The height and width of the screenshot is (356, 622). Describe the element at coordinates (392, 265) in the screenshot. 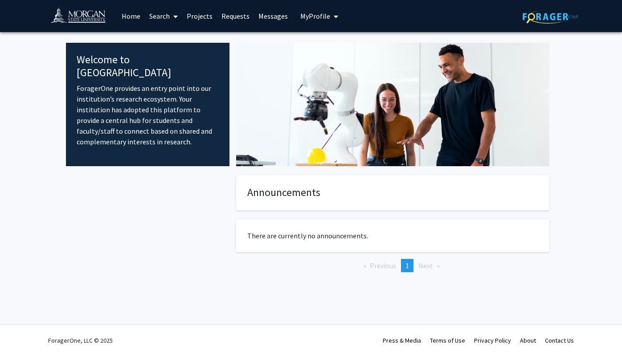

I see `ul: Pagination` at that location.